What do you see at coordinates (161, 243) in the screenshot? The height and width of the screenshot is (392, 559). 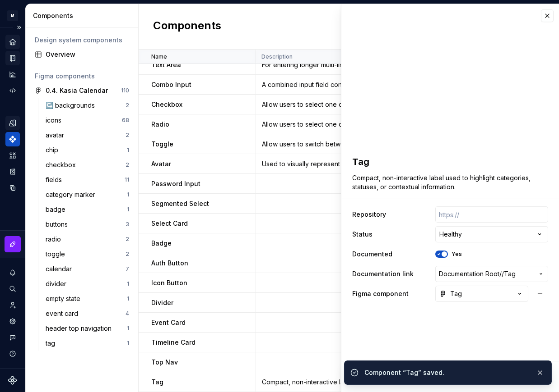 I see `p: Badge` at bounding box center [161, 243].